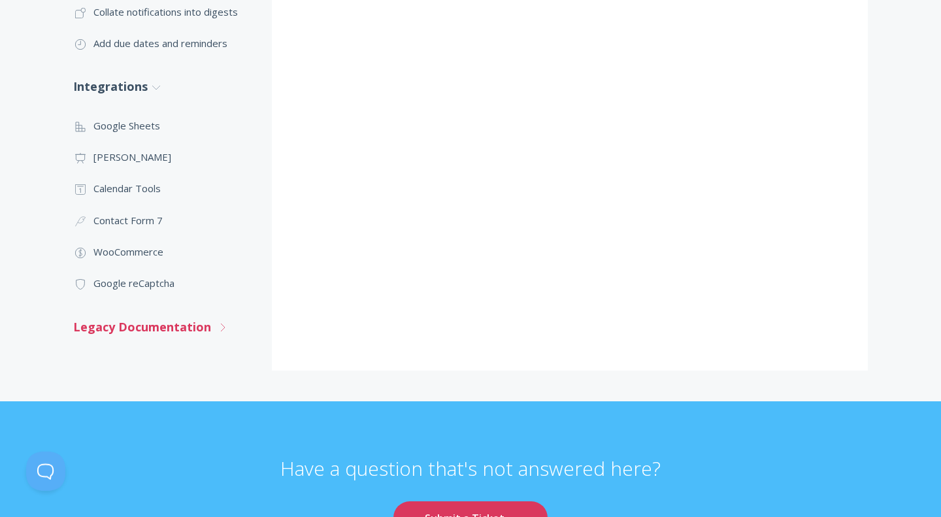 Image resolution: width=941 pixels, height=517 pixels. I want to click on a: Calendar Tools, so click(159, 188).